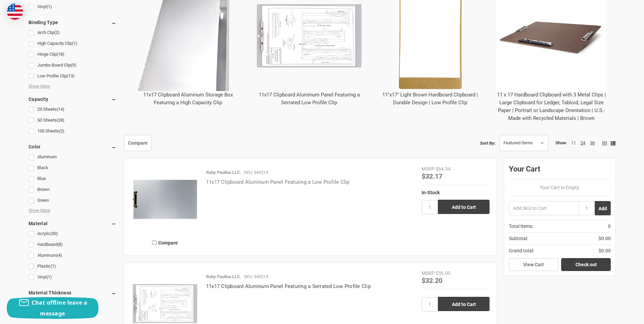 The image size is (644, 324). I want to click on a: Compare, so click(138, 143).